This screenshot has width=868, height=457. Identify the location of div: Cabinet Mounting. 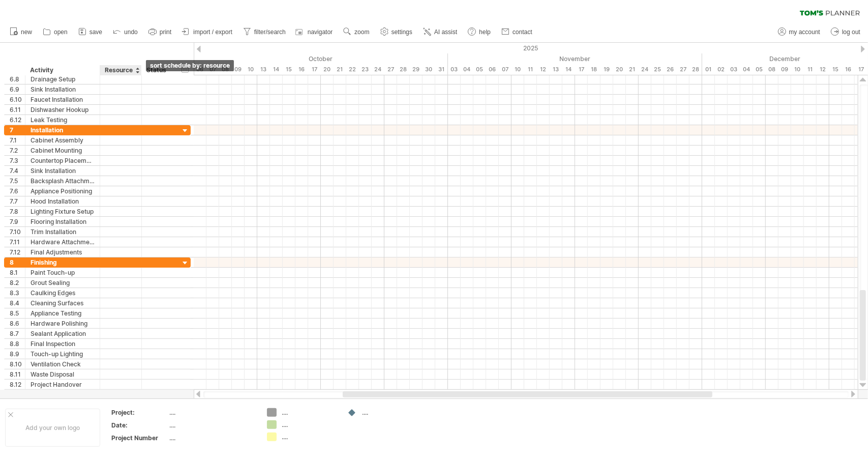
(62, 150).